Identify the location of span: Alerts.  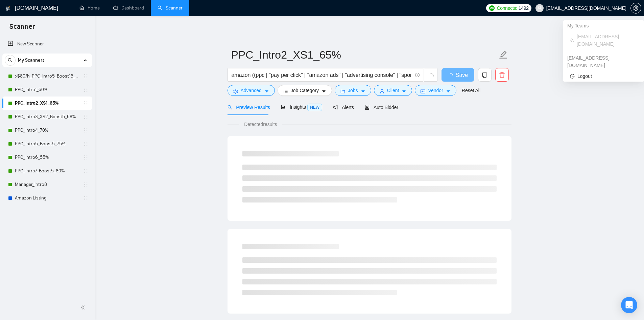
(344, 108).